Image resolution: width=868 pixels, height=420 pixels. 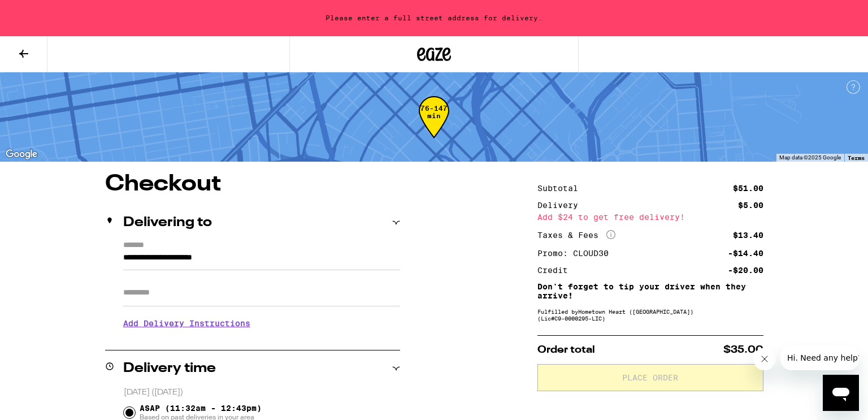 I want to click on div: $51.00, so click(x=748, y=189).